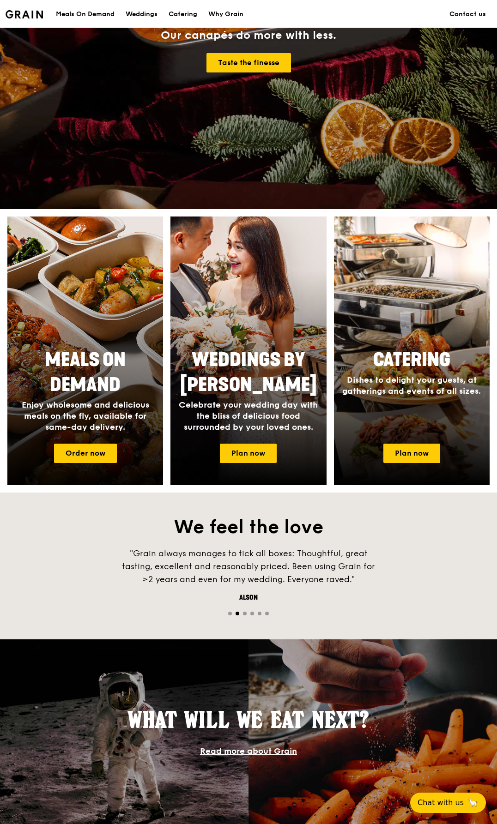 The height and width of the screenshot is (824, 497). I want to click on div: "Grain always manages to tick all boxes: Thoughtful, great tasting, excellent and reasonably pric..., so click(248, 566).